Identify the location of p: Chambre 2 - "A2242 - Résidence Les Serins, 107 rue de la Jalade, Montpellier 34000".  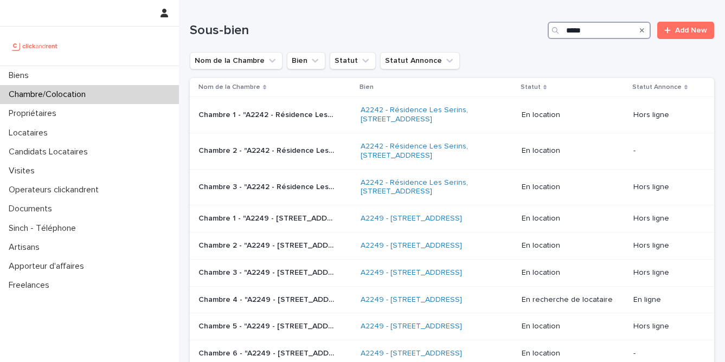
(267, 150).